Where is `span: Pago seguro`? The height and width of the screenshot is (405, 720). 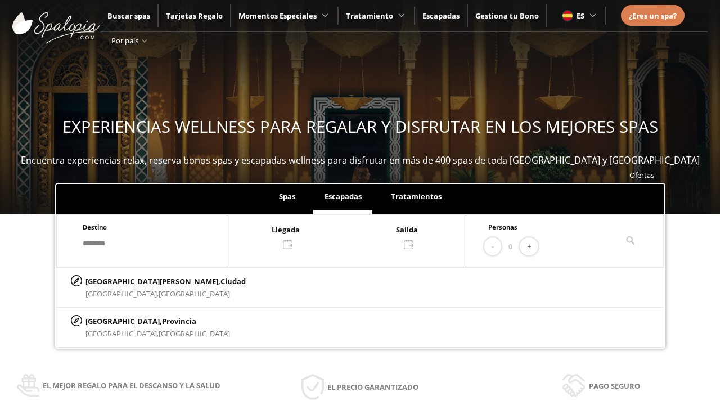 span: Pago seguro is located at coordinates (615, 386).